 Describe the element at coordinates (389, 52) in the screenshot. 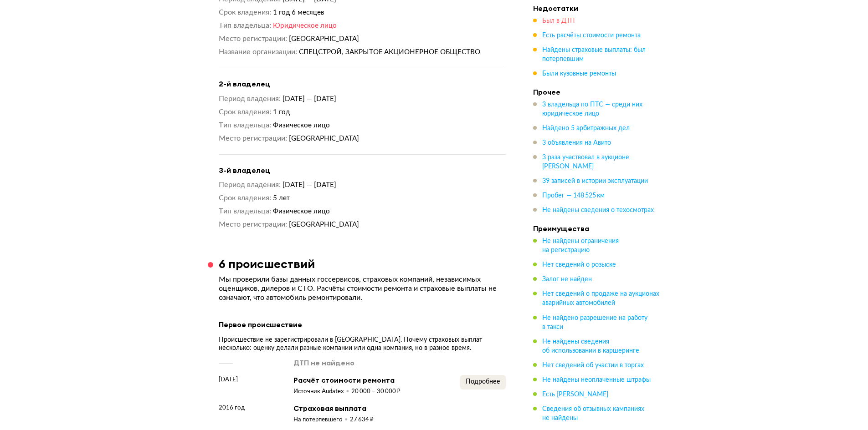

I see `span: СПЕЦСТРОЙ, ЗАКРЫТОЕ АКЦИОНЕРНОЕ ОБЩЕСТВО` at that location.